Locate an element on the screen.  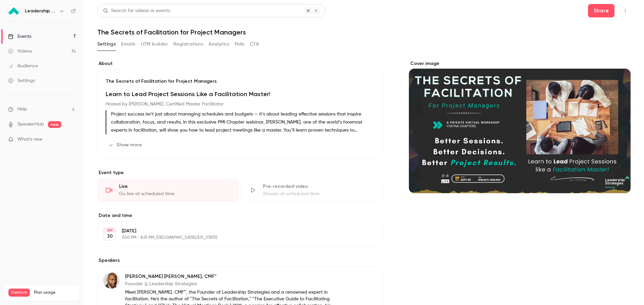
span: new is located at coordinates (55, 125).